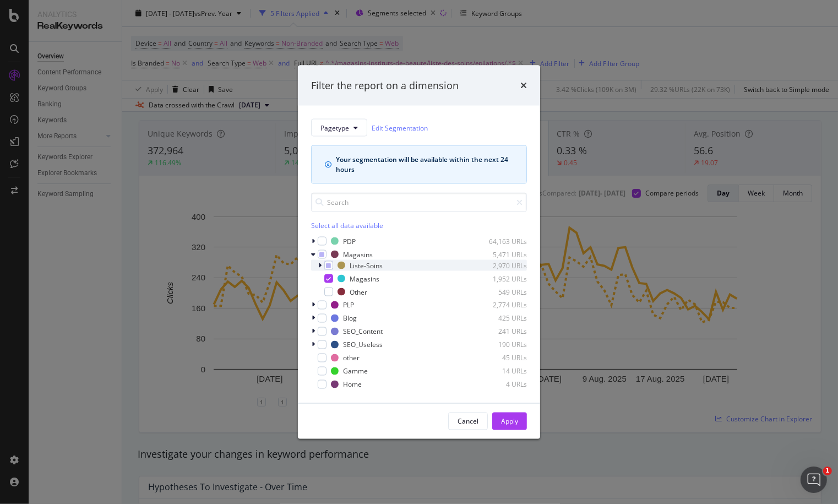 This screenshot has width=838, height=504. What do you see at coordinates (468, 421) in the screenshot?
I see `div: Cancel` at bounding box center [468, 421].